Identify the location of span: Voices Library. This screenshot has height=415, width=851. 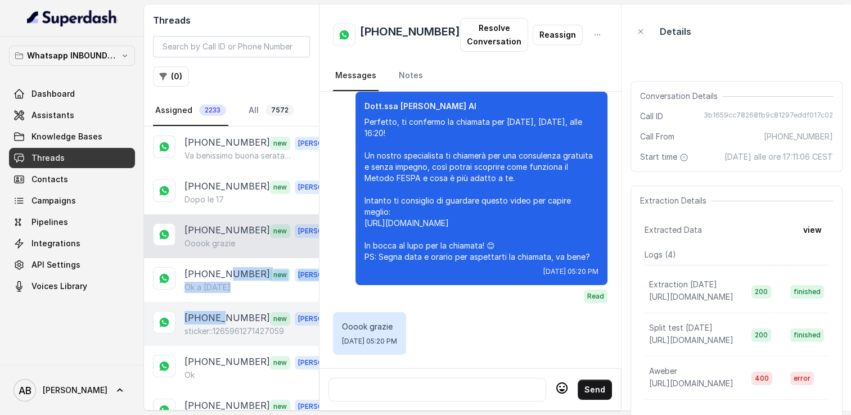
(59, 286).